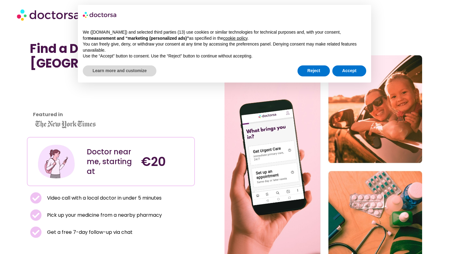  Describe the element at coordinates (111, 161) in the screenshot. I see `div: Doctor near me, starting at` at that location.